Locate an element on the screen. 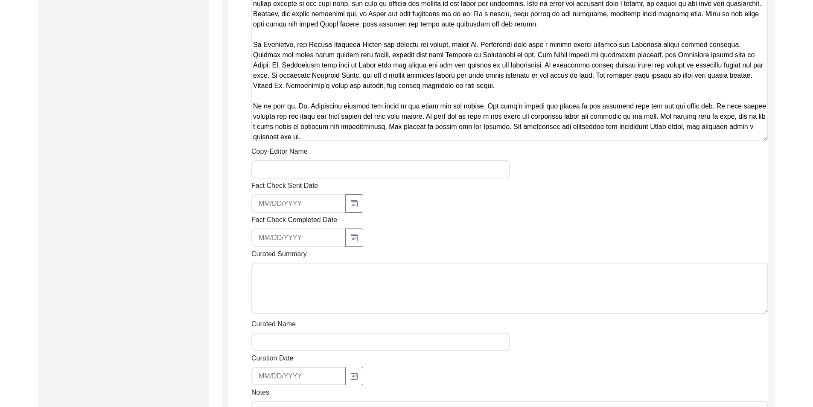 This screenshot has height=407, width=813. label: Curated Summary is located at coordinates (279, 254).